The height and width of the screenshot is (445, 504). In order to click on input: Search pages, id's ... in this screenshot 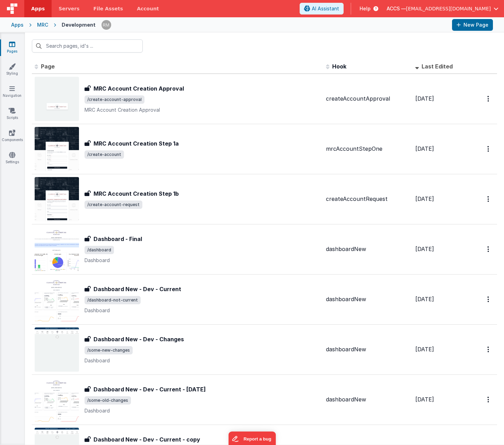, I will do `click(87, 46)`.